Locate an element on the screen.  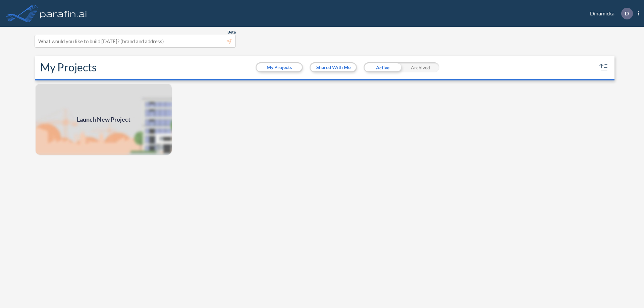
a: Launch New Project is located at coordinates (104, 120).